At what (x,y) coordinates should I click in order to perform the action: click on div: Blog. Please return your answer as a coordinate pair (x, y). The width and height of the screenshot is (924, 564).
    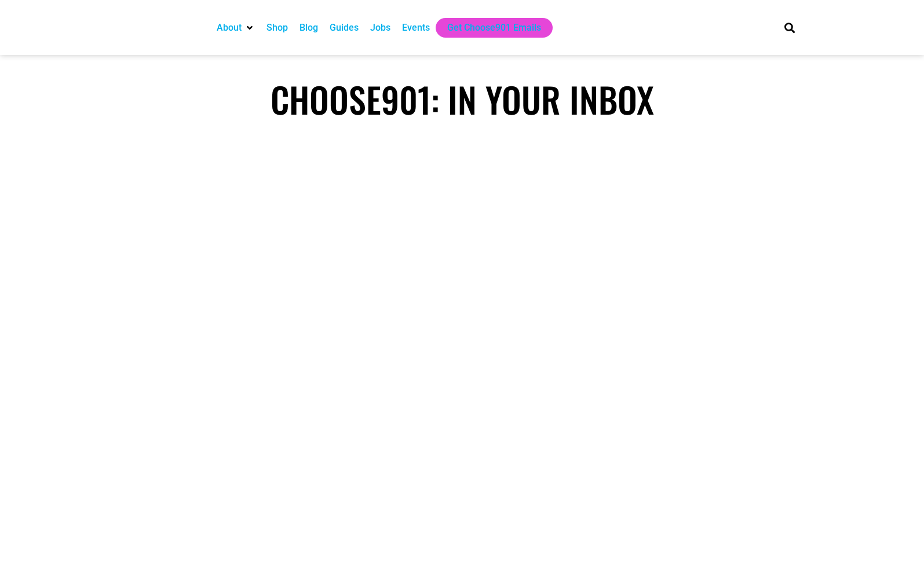
    Looking at the image, I should click on (308, 28).